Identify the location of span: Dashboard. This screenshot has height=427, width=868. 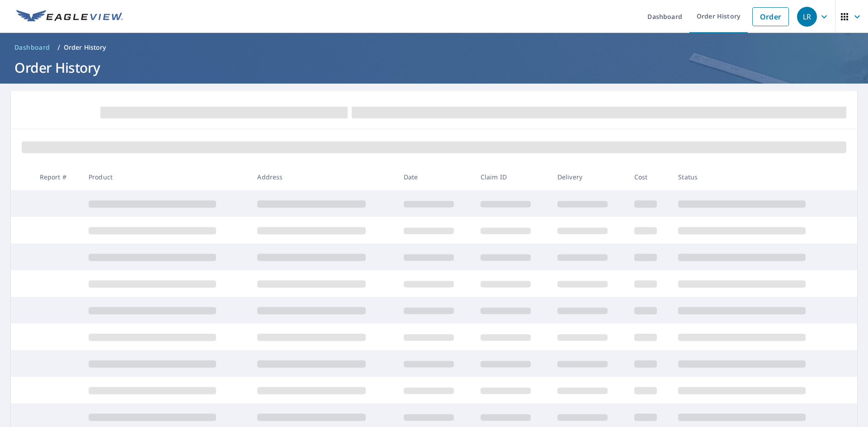
(32, 48).